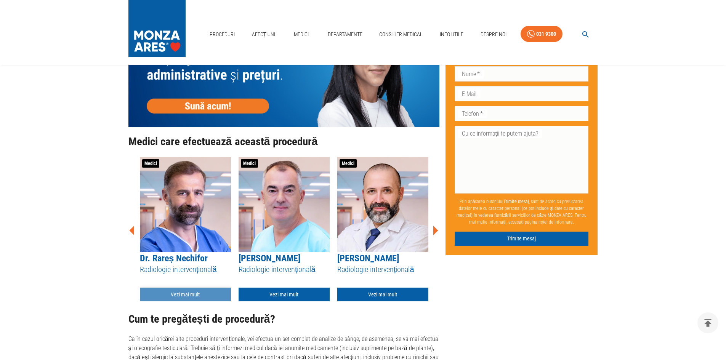  Describe the element at coordinates (345, 34) in the screenshot. I see `a: Departamente` at that location.